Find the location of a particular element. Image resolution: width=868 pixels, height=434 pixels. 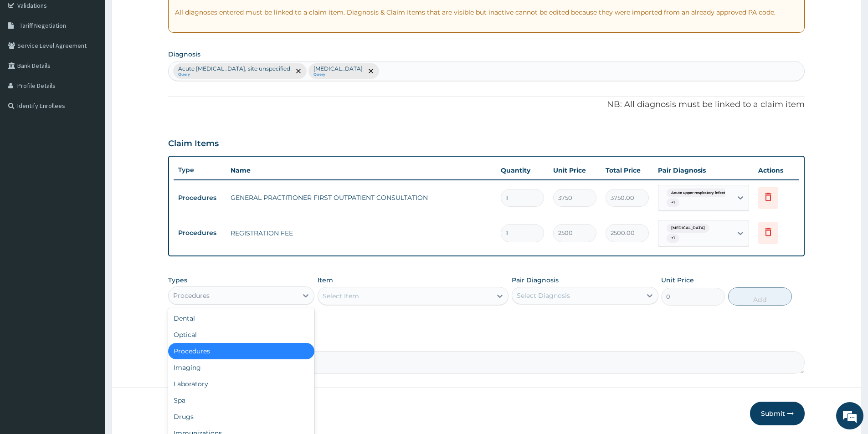

th: Name is located at coordinates (360, 171).